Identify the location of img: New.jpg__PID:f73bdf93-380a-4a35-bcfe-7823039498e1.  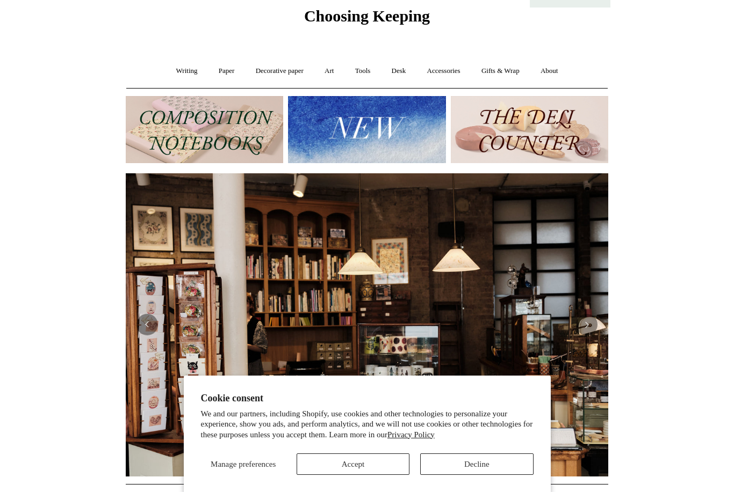
(366, 129).